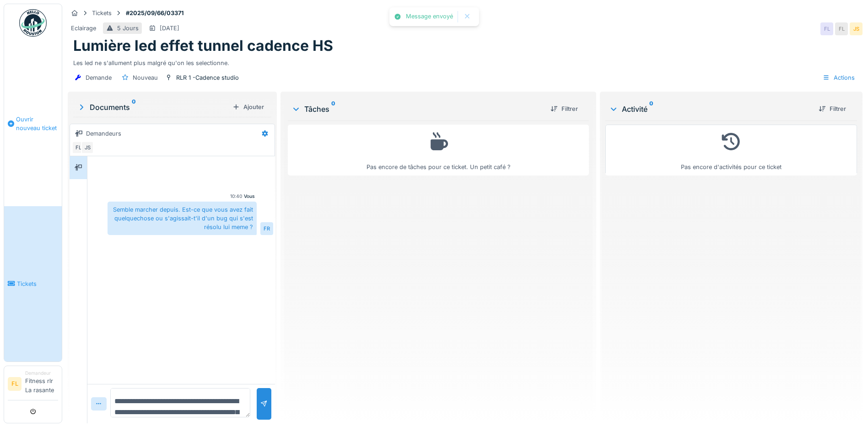  I want to click on span: Tickets, so click(37, 283).